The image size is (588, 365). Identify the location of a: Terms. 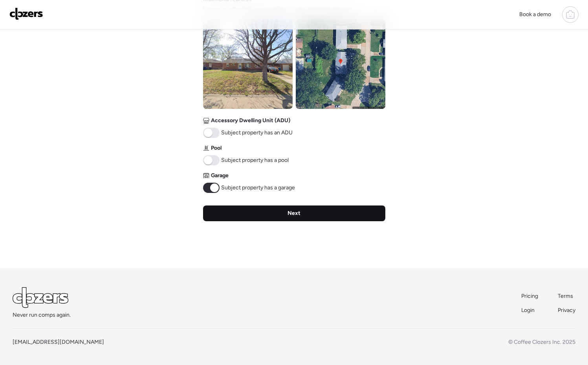
(566, 296).